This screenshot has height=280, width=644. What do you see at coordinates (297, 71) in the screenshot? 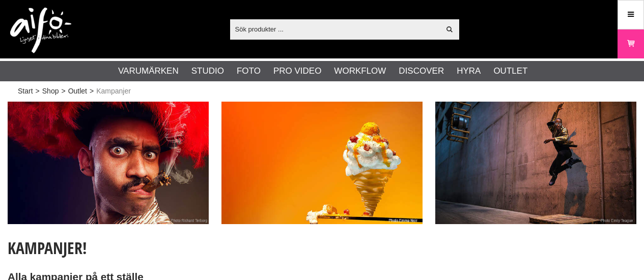
I see `a: Pro Video` at bounding box center [297, 71].